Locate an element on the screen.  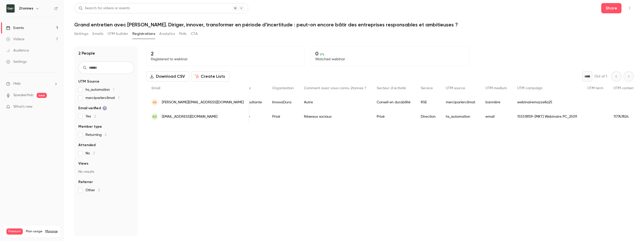
span: merciparlerclimat is located at coordinates (103, 98).